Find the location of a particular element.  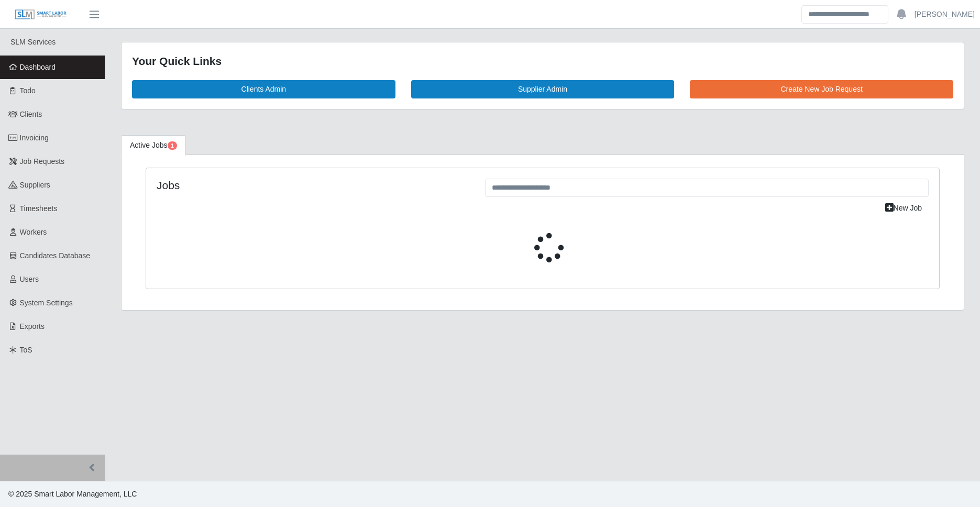

img: SLM Logo is located at coordinates (41, 15).